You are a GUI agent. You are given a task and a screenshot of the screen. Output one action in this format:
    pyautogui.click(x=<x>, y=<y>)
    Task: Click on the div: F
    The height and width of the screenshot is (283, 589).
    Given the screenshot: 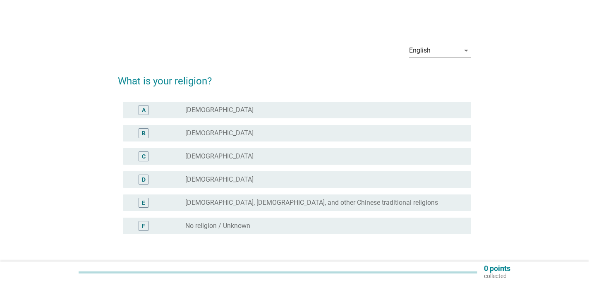 What is the action you would take?
    pyautogui.click(x=144, y=226)
    